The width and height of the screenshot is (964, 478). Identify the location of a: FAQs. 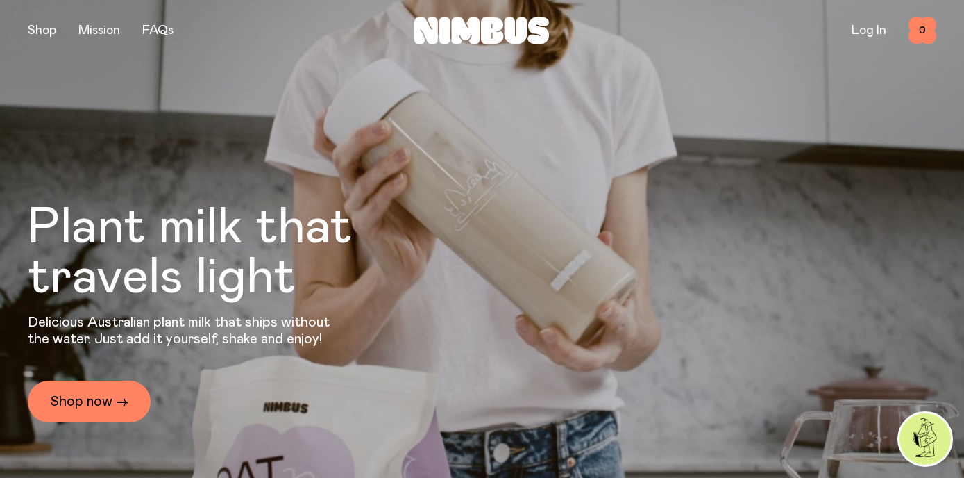
(158, 31).